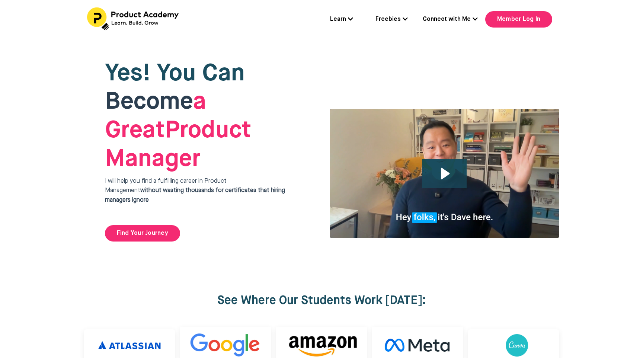 This screenshot has height=358, width=643. What do you see at coordinates (519, 19) in the screenshot?
I see `a: Member Log In` at bounding box center [519, 19].